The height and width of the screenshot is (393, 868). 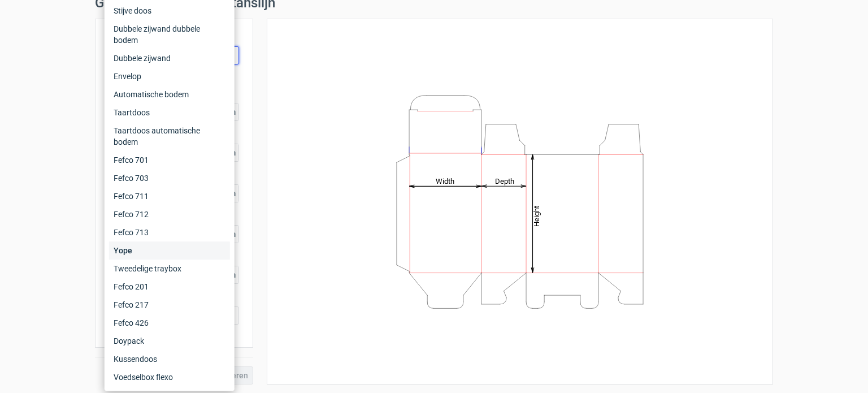 I want to click on font: Fefco 701, so click(x=131, y=160).